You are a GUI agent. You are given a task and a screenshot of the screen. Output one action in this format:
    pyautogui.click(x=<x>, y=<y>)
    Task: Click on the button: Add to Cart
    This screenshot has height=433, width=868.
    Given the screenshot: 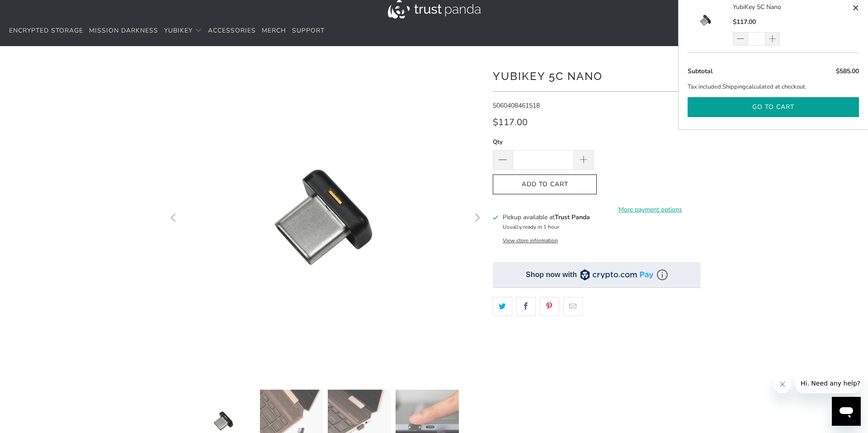 What is the action you would take?
    pyautogui.click(x=545, y=184)
    